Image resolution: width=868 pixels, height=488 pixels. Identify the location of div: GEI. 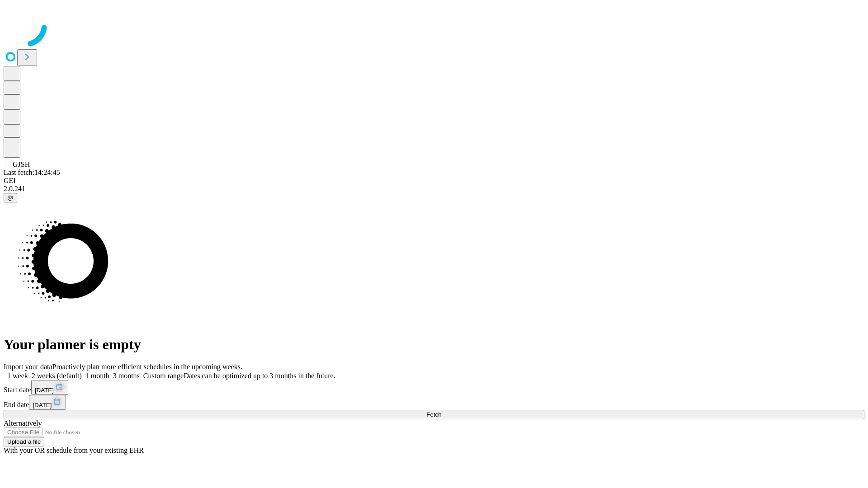
(434, 181).